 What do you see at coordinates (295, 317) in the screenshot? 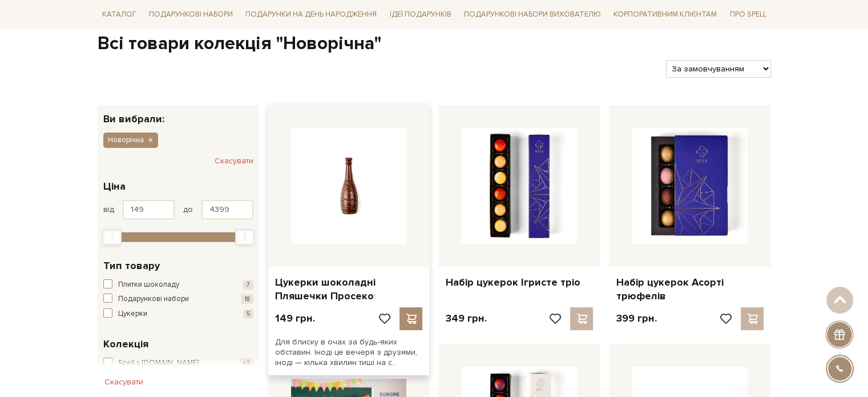
I see `p: 149 грн.` at bounding box center [295, 317].